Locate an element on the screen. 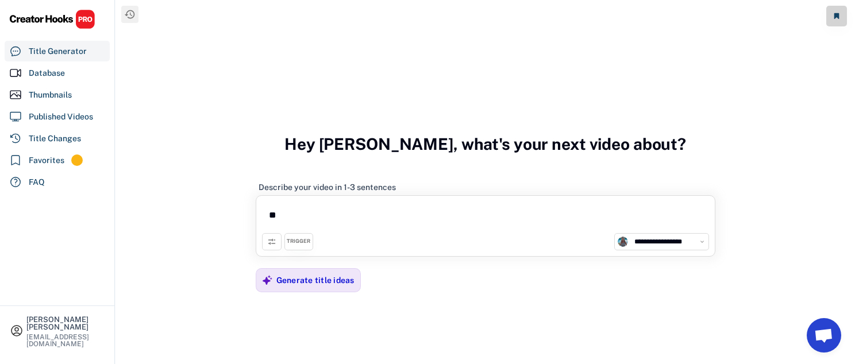  div: FAQ is located at coordinates (37, 182).